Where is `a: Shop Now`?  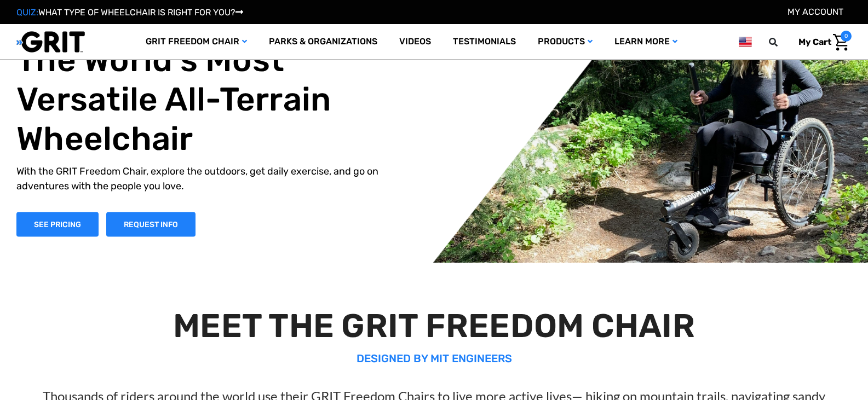
a: Shop Now is located at coordinates (57, 224).